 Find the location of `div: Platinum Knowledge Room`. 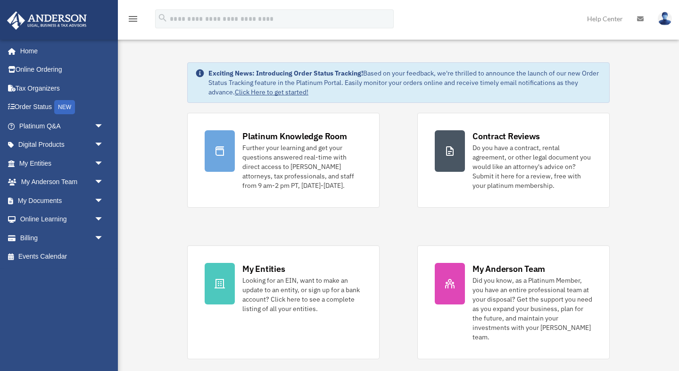

div: Platinum Knowledge Room is located at coordinates (295, 136).